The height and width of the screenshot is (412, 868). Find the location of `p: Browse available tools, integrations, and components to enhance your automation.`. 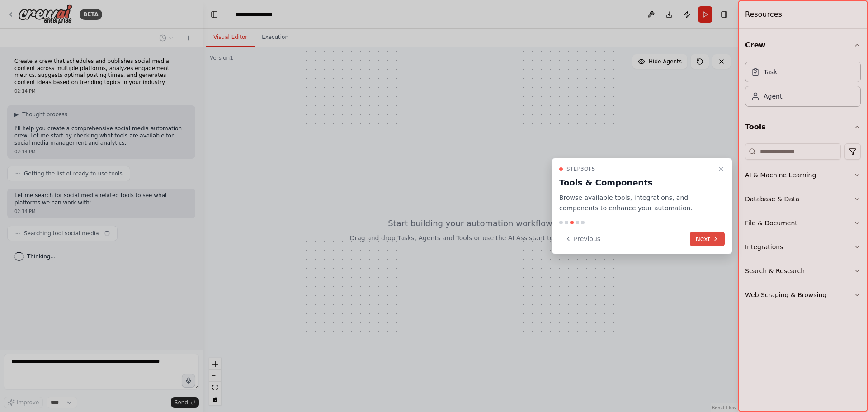

p: Browse available tools, integrations, and components to enhance your automation. is located at coordinates (637, 203).